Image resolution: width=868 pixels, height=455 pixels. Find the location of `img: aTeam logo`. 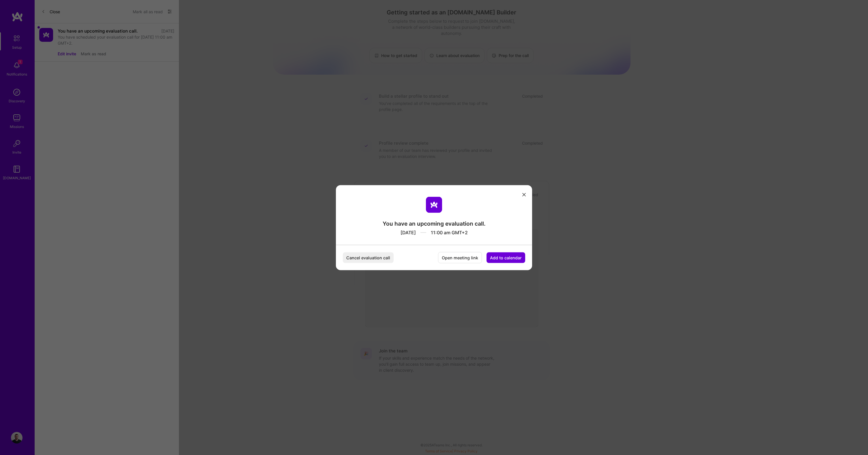

img: aTeam logo is located at coordinates (434, 205).